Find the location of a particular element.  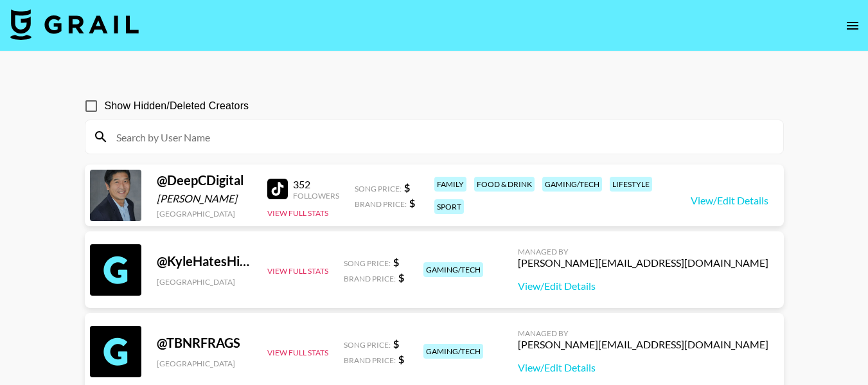

div: food & drink is located at coordinates (504, 184).